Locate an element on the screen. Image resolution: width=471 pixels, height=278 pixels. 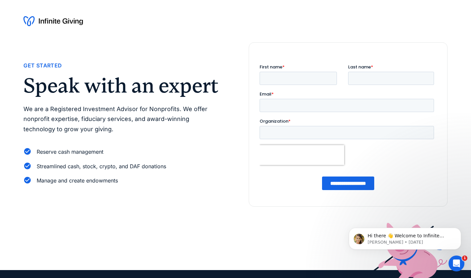
img: Profile image for Kasey is located at coordinates (20, 25).